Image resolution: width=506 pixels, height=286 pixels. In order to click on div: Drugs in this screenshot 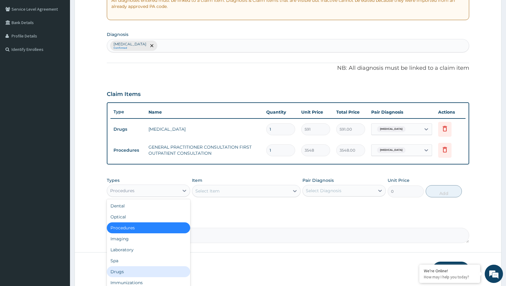, I will do `click(149, 272)`.